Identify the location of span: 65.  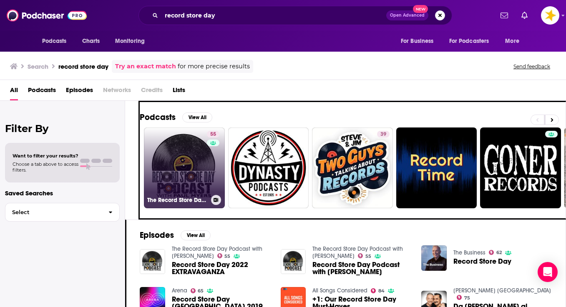
(201, 291).